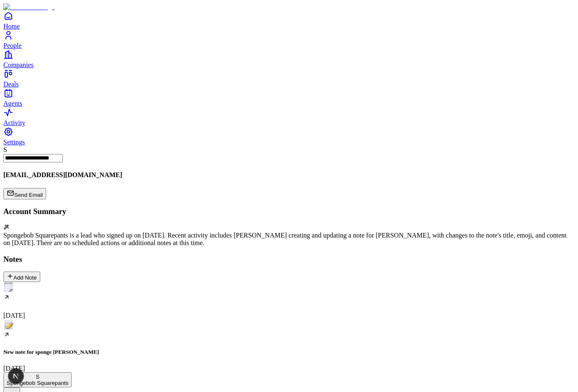 The image size is (578, 392). I want to click on img: spiral notepad, so click(9, 287).